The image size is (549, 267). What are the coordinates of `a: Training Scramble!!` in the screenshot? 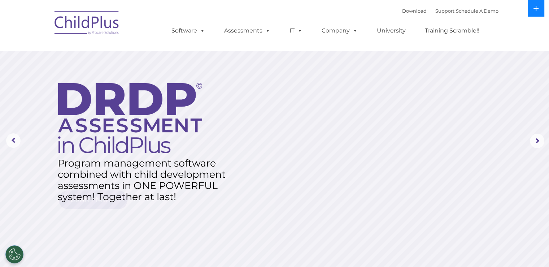 It's located at (452, 31).